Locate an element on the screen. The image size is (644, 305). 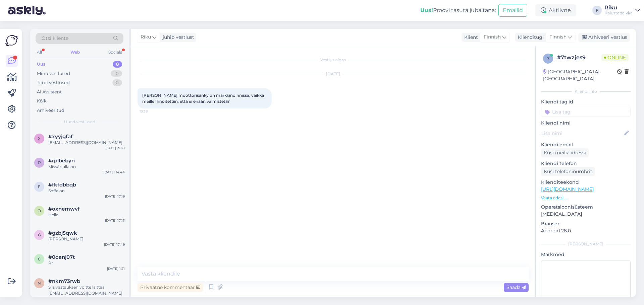
p: Kliendi email is located at coordinates (585, 145).